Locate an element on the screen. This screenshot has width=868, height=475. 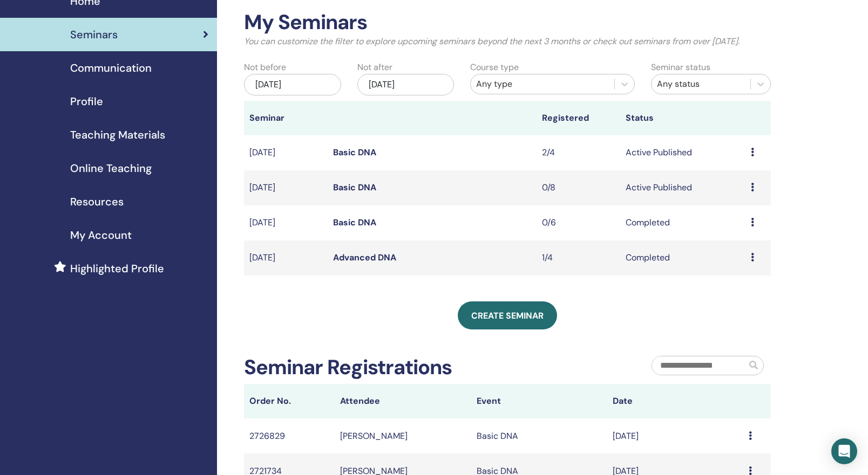
h2: Seminar Registrations is located at coordinates (348, 368).